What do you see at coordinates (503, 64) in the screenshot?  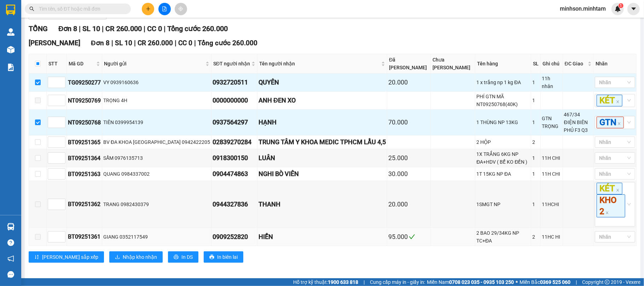 I see `th: Tên hàng` at bounding box center [503, 64].